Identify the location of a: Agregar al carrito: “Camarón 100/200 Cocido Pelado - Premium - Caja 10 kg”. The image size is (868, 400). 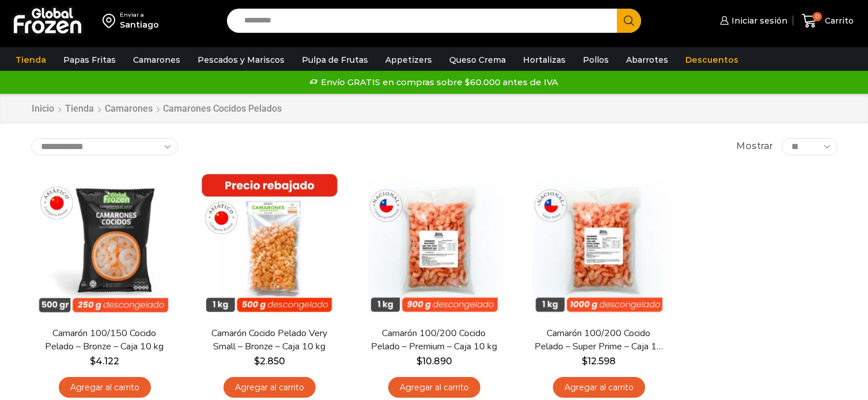
(434, 388).